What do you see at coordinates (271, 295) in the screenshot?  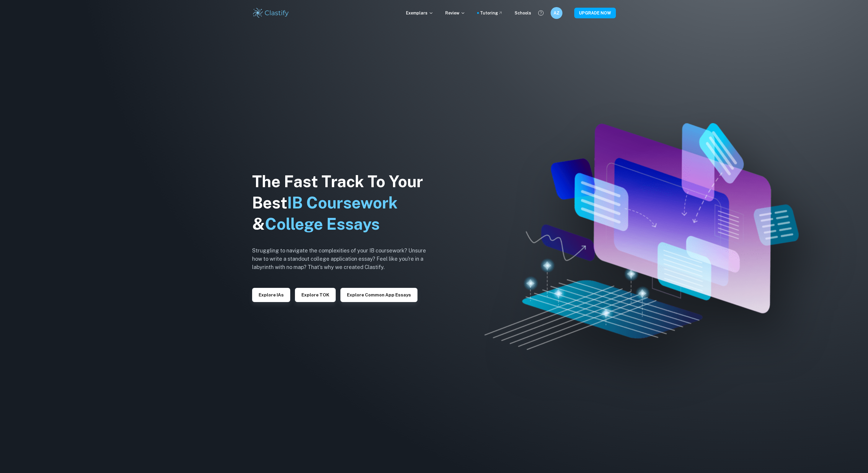 I see `a: Explore IAs` at bounding box center [271, 295].